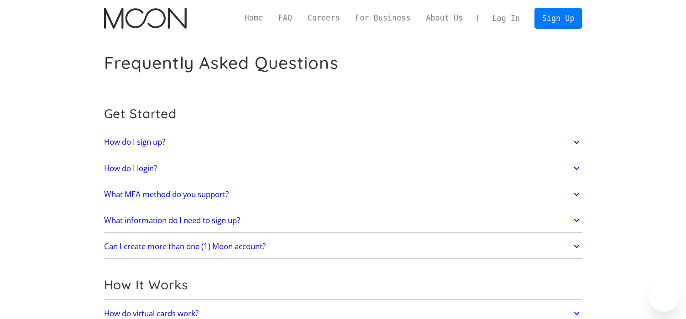  I want to click on a: What information do I need to sign up?, so click(343, 220).